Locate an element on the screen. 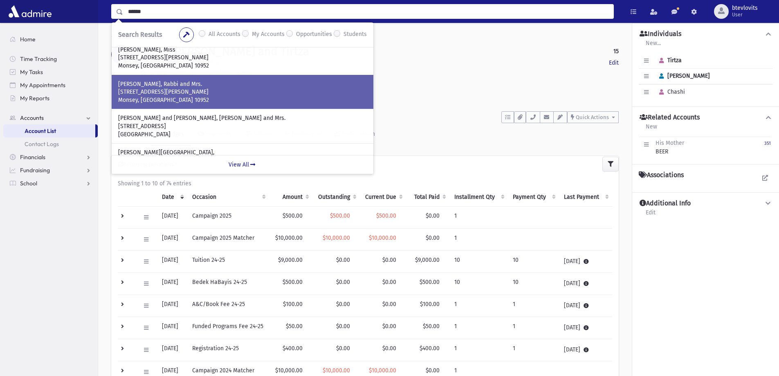 This screenshot has height=376, width=779. a: Fundraising is located at coordinates (50, 170).